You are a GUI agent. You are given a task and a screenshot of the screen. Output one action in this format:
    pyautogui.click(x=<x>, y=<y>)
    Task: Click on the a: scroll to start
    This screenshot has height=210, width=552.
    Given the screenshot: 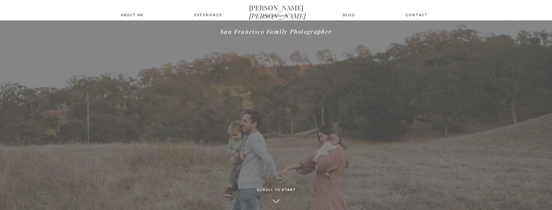 What is the action you would take?
    pyautogui.click(x=276, y=191)
    